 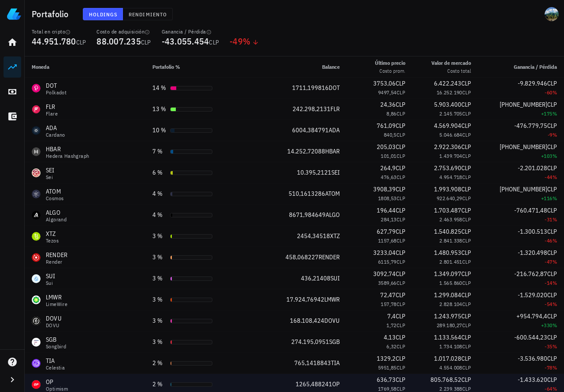 I want to click on div: TIA-icon, so click(x=36, y=363).